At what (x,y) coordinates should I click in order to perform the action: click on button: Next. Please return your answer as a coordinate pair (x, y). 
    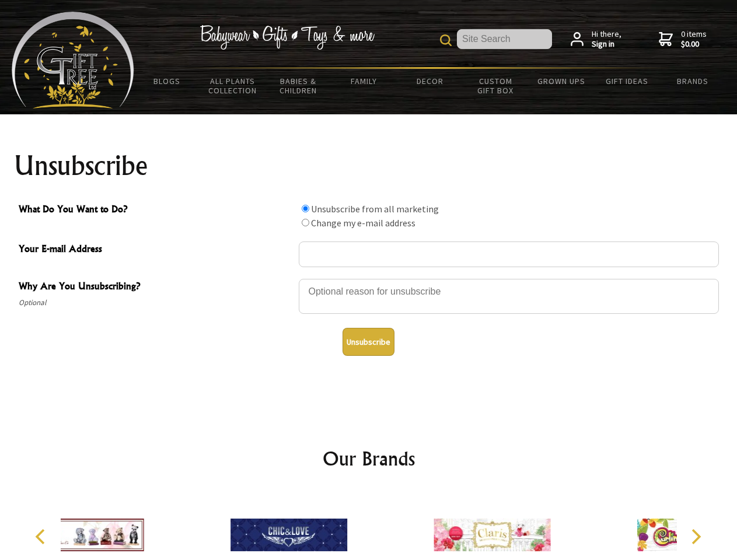
    Looking at the image, I should click on (696, 537).